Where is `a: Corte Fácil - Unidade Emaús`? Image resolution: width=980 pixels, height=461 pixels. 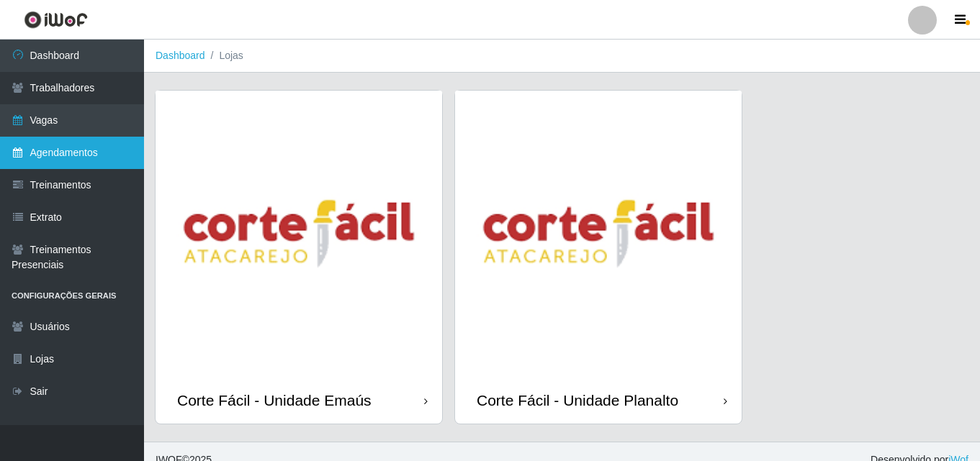
a: Corte Fácil - Unidade Emaús is located at coordinates (299, 257).